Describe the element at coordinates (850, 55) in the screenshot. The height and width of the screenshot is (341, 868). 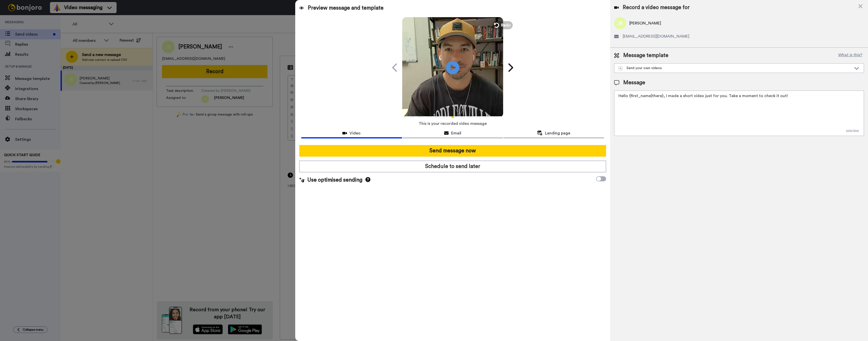
I see `button: What is this?` at that location.